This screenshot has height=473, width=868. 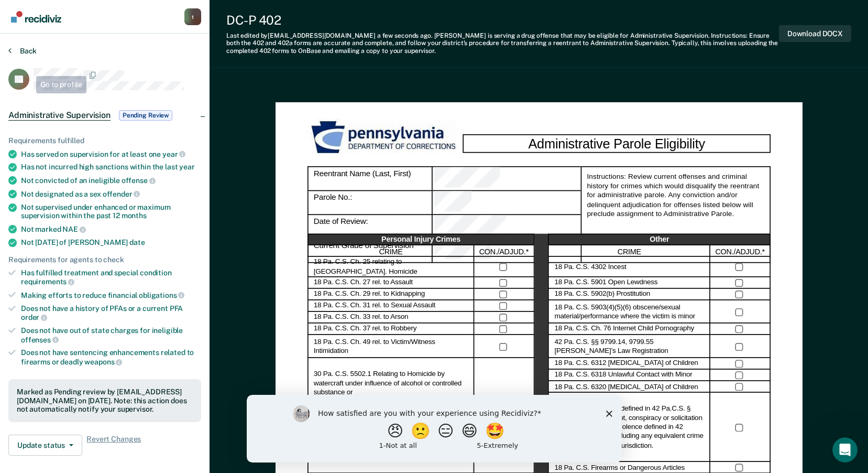 I want to click on span: Revert Changes, so click(x=114, y=445).